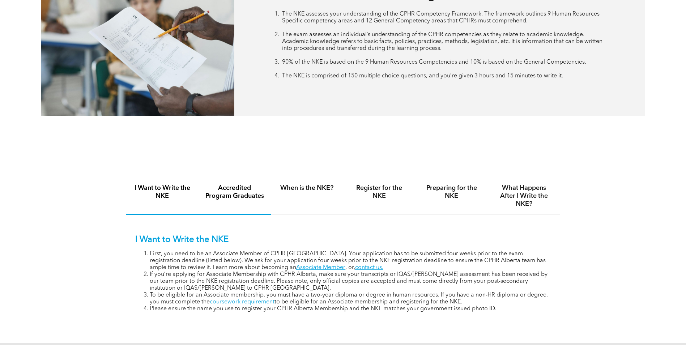  Describe the element at coordinates (434, 62) in the screenshot. I see `span: 90% of the NKE is based on the 9 Human Resources Competencies and 10% is based on the General Com...` at that location.